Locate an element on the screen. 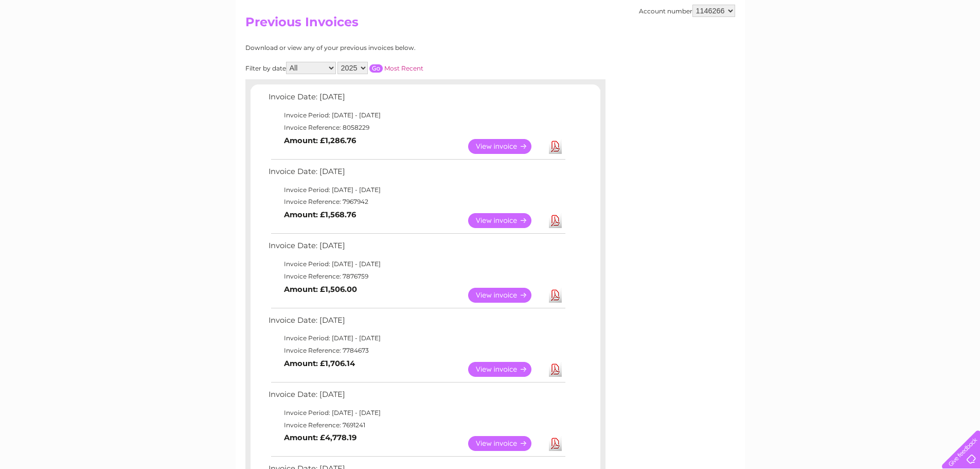 Image resolution: width=980 pixels, height=469 pixels. a: Telecoms is located at coordinates (869, 48).